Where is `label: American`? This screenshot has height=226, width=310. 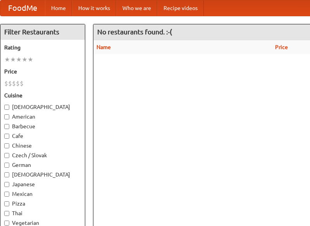 label: American is located at coordinates (43, 117).